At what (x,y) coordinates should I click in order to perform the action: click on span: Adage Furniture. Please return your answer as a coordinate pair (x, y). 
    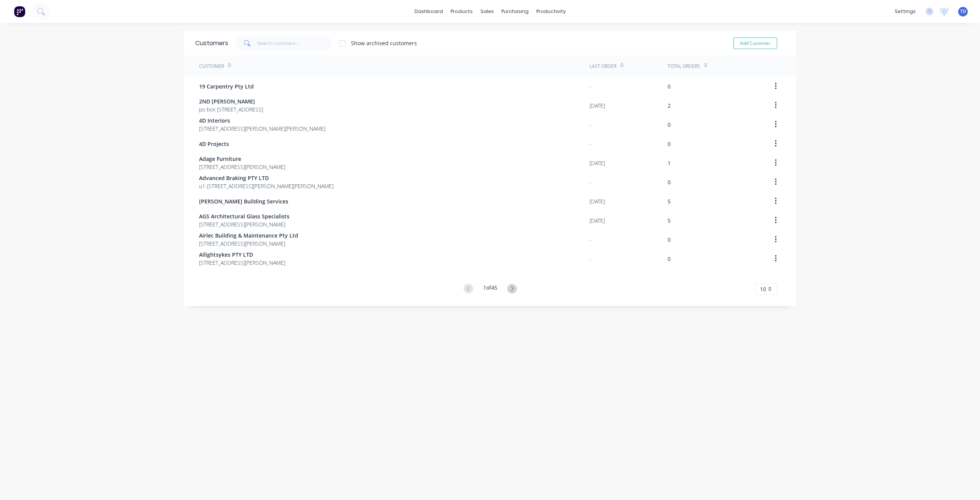
    Looking at the image, I should click on (242, 159).